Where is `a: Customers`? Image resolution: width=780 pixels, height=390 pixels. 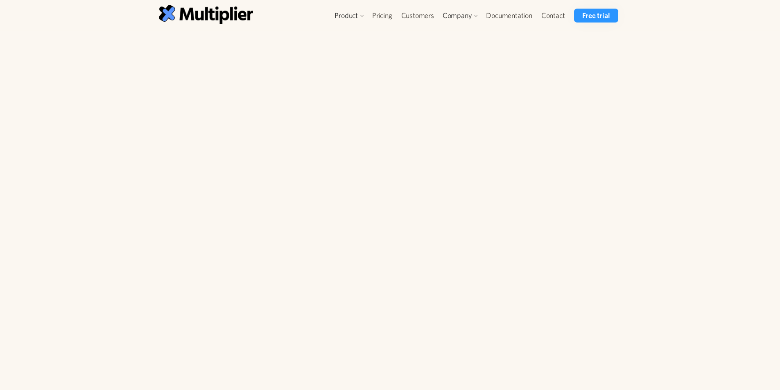
a: Customers is located at coordinates (418, 16).